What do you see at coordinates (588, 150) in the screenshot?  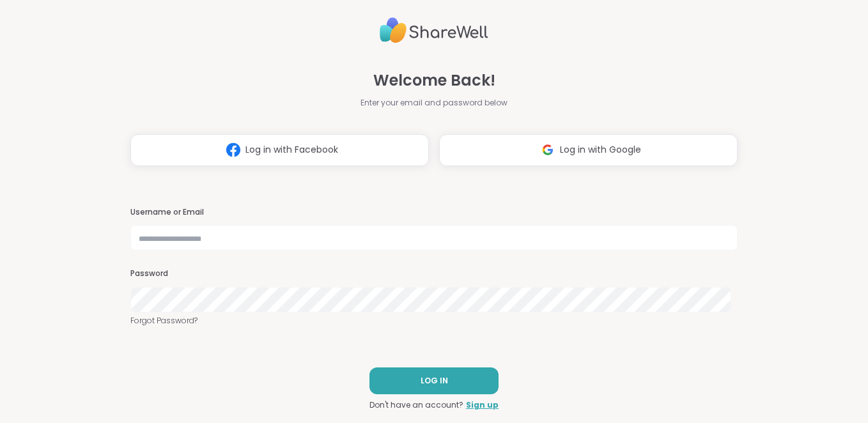 I see `button: Log in with Google` at bounding box center [588, 150].